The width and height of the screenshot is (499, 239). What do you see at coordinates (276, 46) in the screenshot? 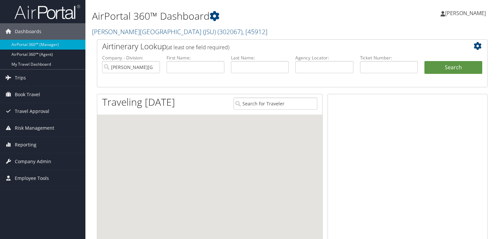
I see `h2: Airtinerary Lookup` at bounding box center [276, 46].